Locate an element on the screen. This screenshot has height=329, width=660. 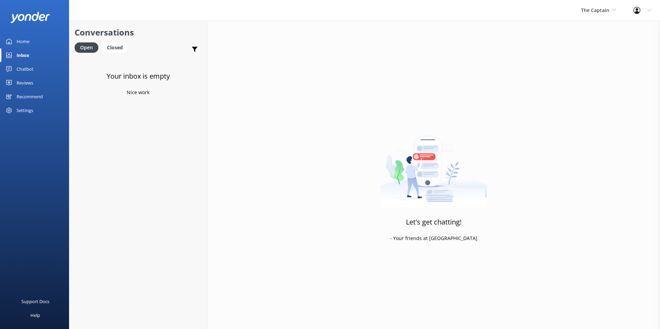
div: Settings is located at coordinates (25, 110).